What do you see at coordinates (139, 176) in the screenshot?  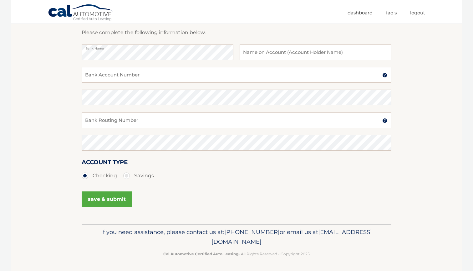 I see `label: Savings` at bounding box center [139, 176].